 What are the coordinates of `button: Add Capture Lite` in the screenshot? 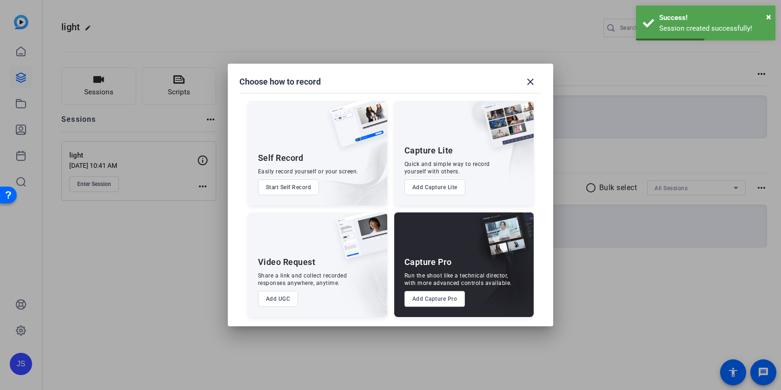 It's located at (435, 187).